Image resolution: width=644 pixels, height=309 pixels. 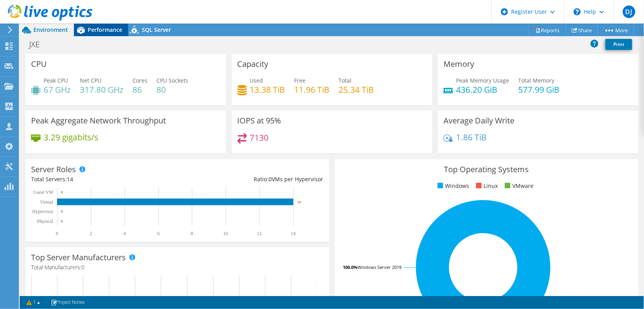 What do you see at coordinates (452, 186) in the screenshot?
I see `li: Windows` at bounding box center [452, 186].